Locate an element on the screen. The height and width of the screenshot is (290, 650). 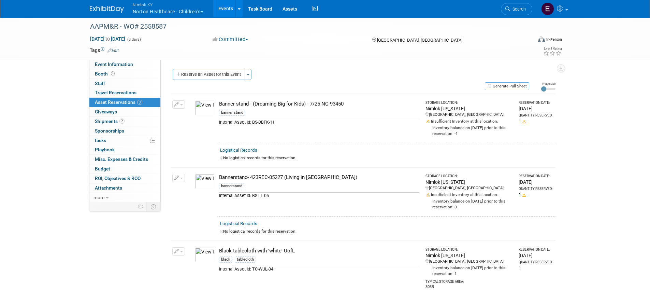
div: banner stand is located at coordinates (232, 113).